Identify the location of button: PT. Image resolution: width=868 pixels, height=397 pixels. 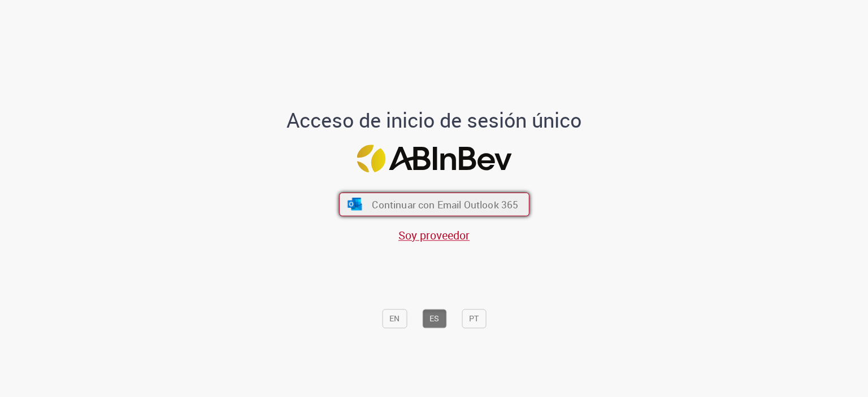
(474, 319).